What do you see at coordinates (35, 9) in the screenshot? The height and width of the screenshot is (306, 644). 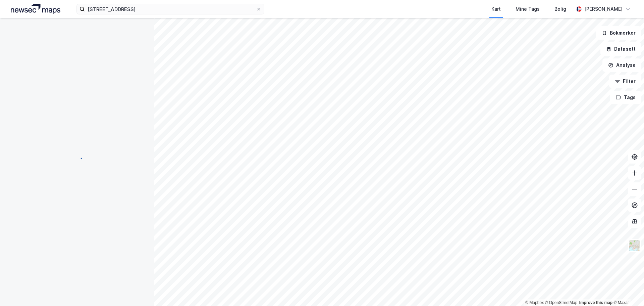 I see `img: logo.a4113a55bc3d86da70a041830d287a7e.svg` at bounding box center [35, 9].